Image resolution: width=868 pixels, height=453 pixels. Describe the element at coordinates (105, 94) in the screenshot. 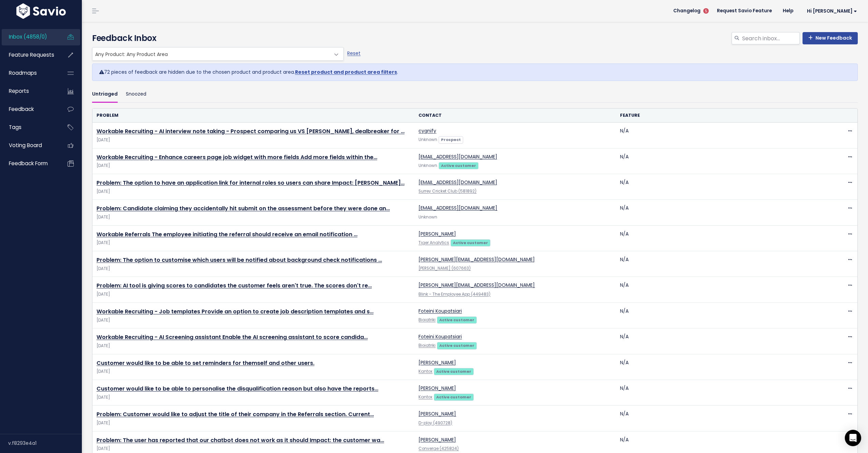

I see `a: Untriaged` at that location.